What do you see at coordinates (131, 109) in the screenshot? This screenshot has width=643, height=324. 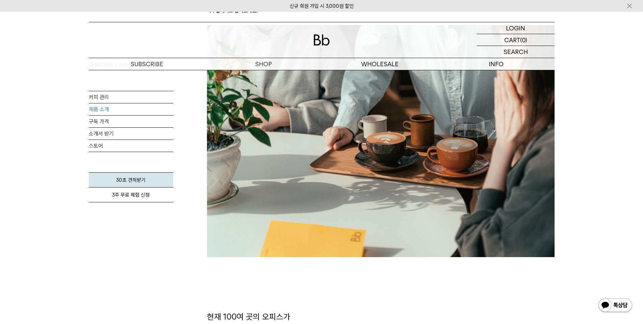 I see `a: 제품 소개` at bounding box center [131, 109].